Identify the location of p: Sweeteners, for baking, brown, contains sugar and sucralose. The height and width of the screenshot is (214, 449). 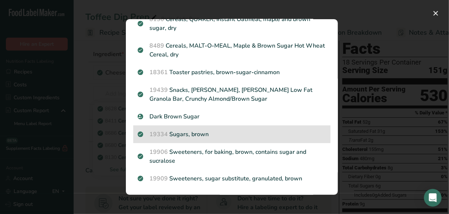
(232, 156).